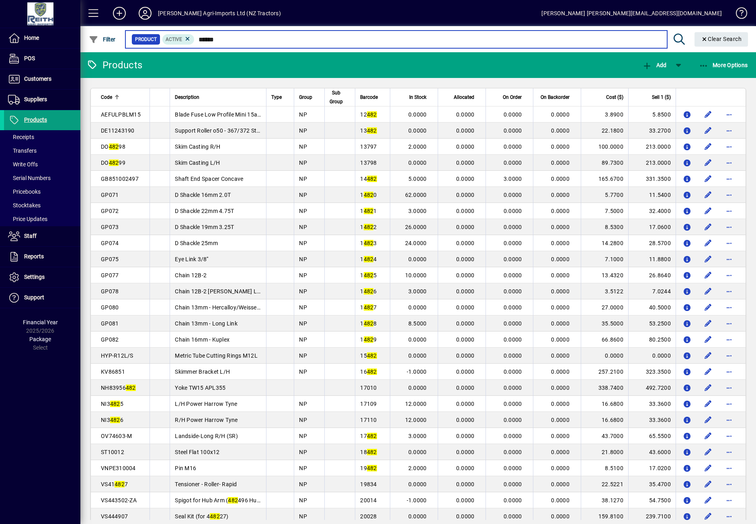  I want to click on button: More Options, so click(724, 65).